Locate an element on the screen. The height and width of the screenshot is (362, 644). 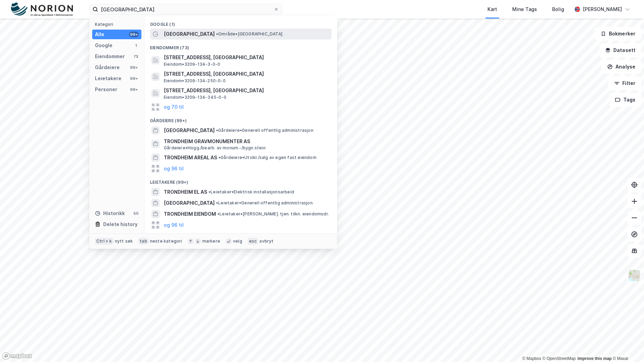
div: tab is located at coordinates (144, 241).